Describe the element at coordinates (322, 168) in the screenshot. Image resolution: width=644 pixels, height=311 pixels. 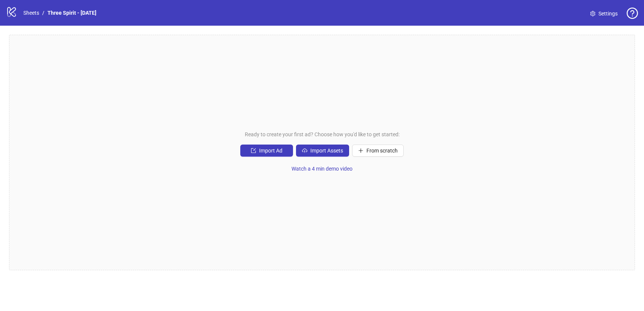
I see `button: Watch a 4 min demo video` at that location.